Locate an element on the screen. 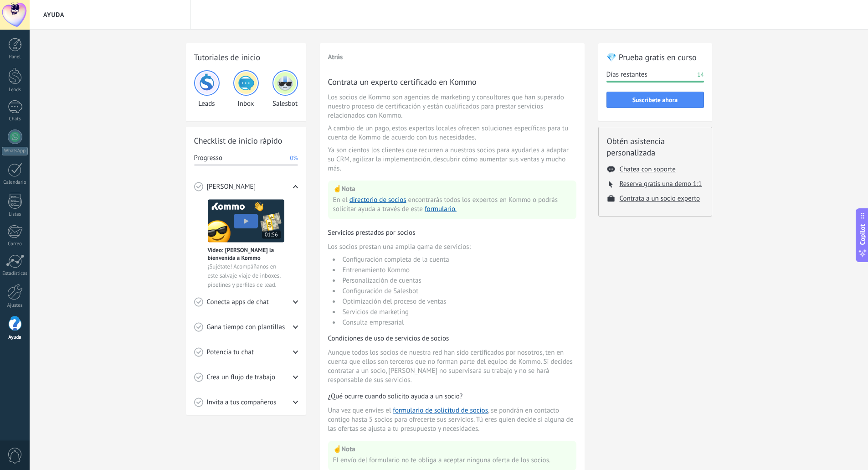 Image resolution: width=868 pixels, height=470 pixels. div: Inbox is located at coordinates (246, 89).